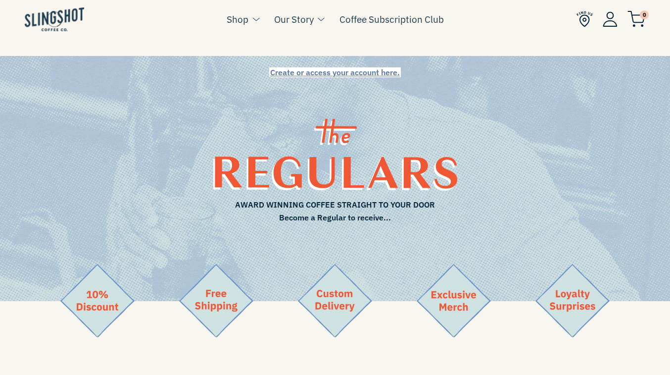 The height and width of the screenshot is (375, 670). I want to click on img: asset-12-1636056080671.svg, so click(335, 300).